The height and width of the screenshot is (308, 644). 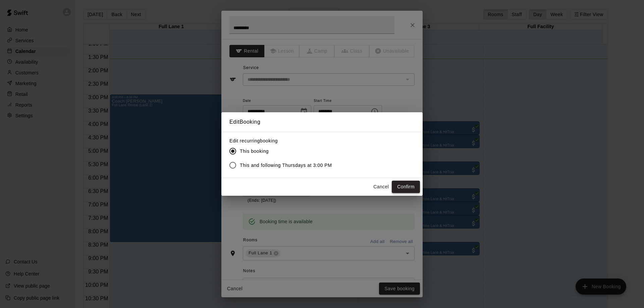 I want to click on h2: Edit Booking, so click(x=322, y=122).